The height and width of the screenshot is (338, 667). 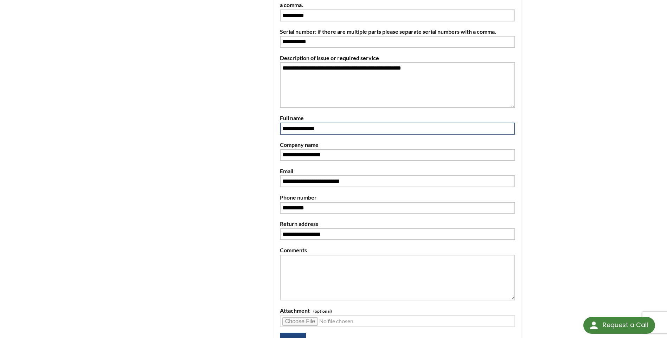 What do you see at coordinates (397, 171) in the screenshot?
I see `label: Email` at bounding box center [397, 171].